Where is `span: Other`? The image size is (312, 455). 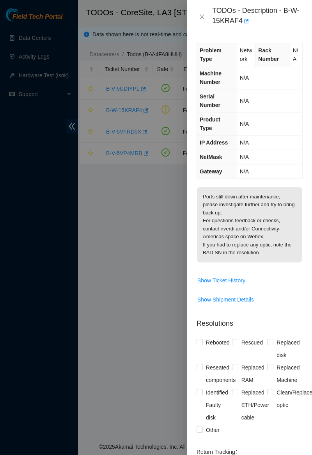
span: Other is located at coordinates (213, 430).